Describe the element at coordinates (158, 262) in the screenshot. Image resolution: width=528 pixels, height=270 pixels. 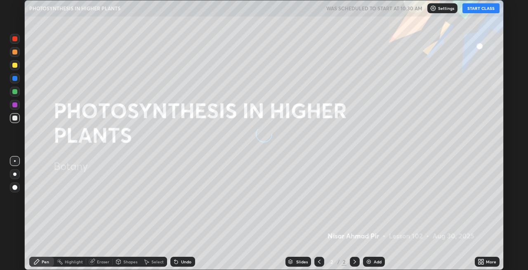
I see `div: Select` at that location.